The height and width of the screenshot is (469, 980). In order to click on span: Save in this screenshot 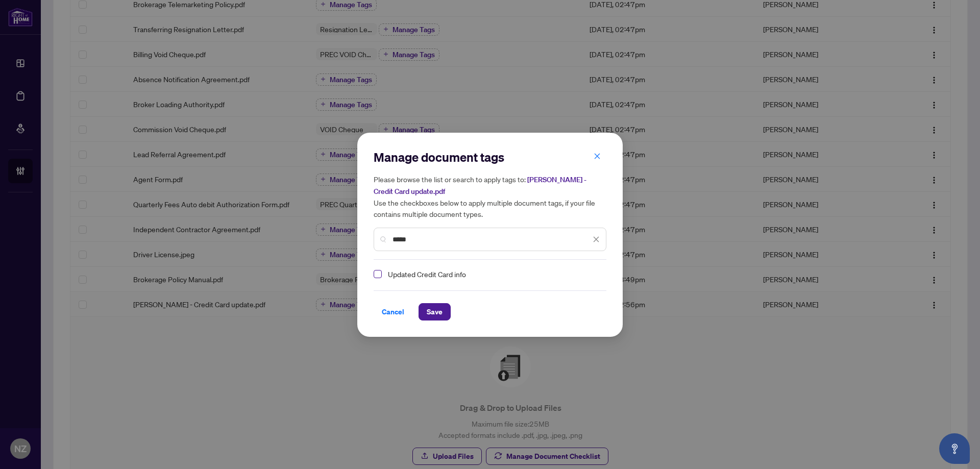, I will do `click(434, 312)`.